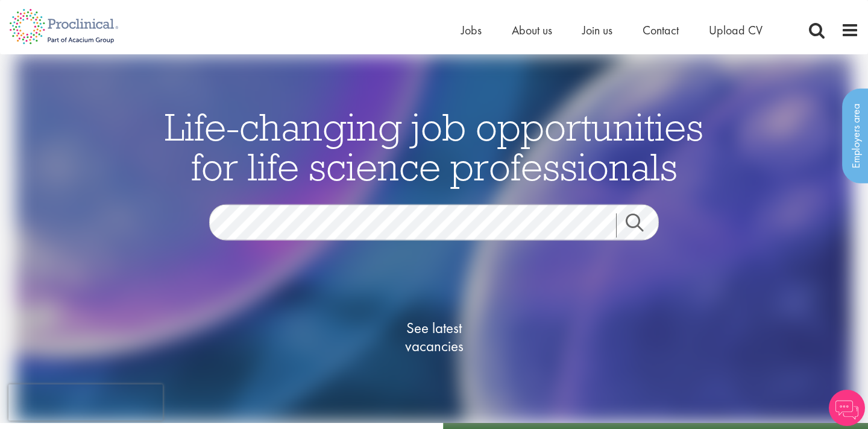 The height and width of the screenshot is (429, 868). Describe the element at coordinates (434, 147) in the screenshot. I see `span: Life-changing job opportunities for life science professionals` at that location.